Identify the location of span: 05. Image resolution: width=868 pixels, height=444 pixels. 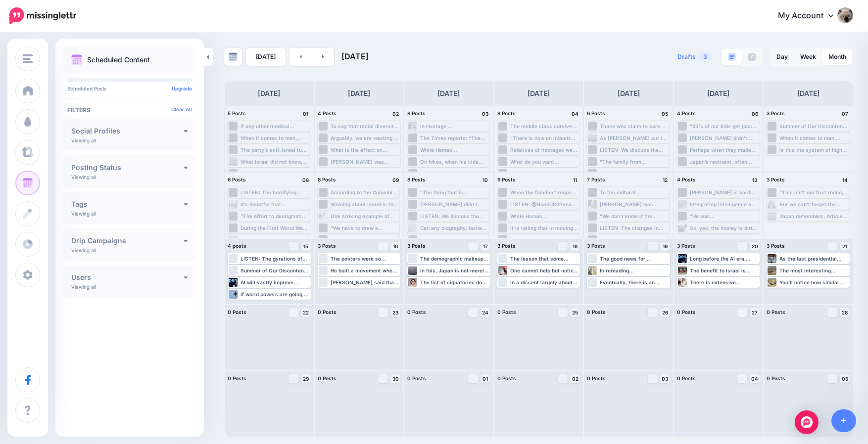
(845, 379).